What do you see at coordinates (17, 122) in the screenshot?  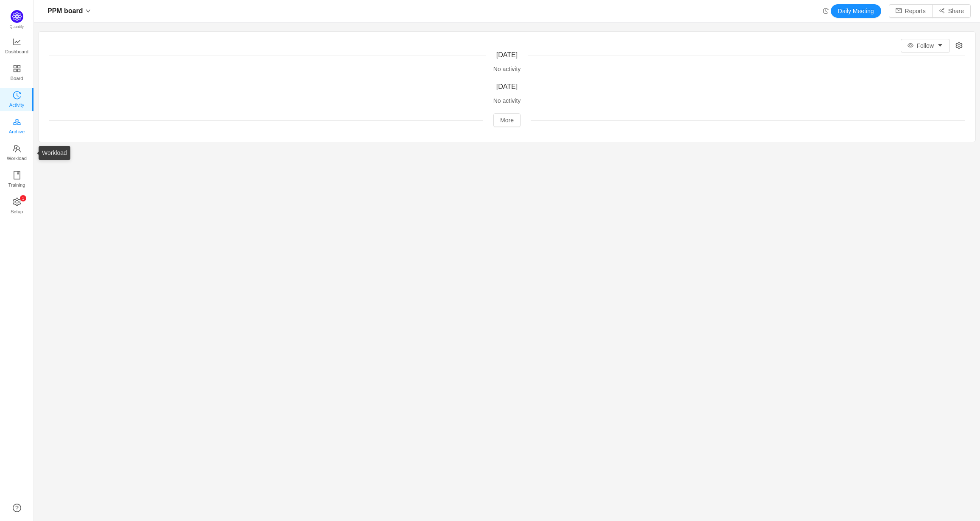 I see `i: icon: gold` at bounding box center [17, 122].